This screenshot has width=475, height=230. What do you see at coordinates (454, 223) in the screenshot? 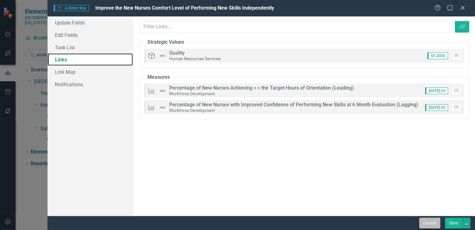
I see `button: Save` at bounding box center [454, 223].